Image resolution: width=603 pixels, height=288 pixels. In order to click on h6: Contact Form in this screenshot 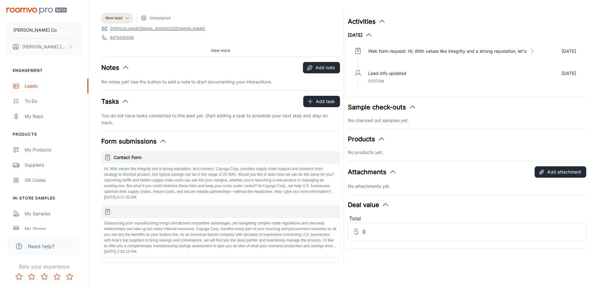, I will do `click(225, 158)`.